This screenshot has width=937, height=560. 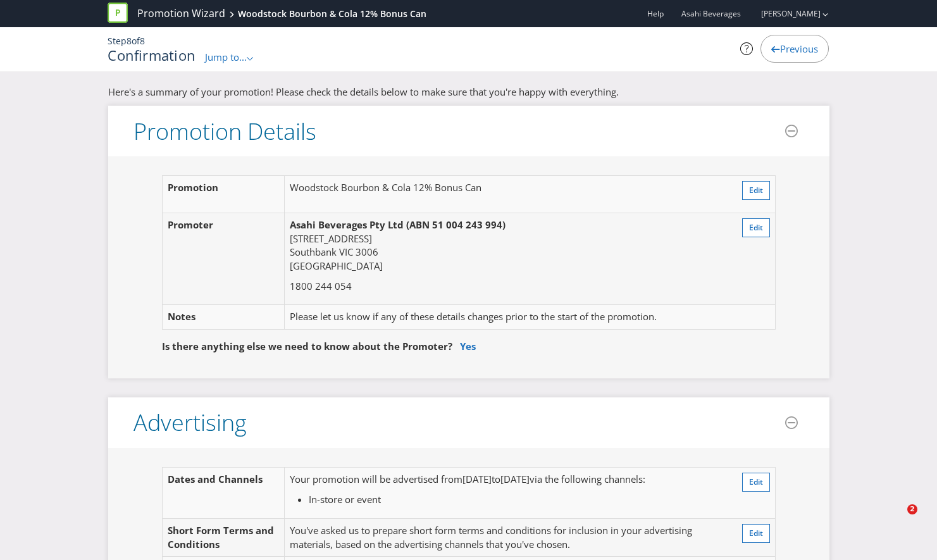 What do you see at coordinates (655, 14) in the screenshot?
I see `a: Help` at bounding box center [655, 14].